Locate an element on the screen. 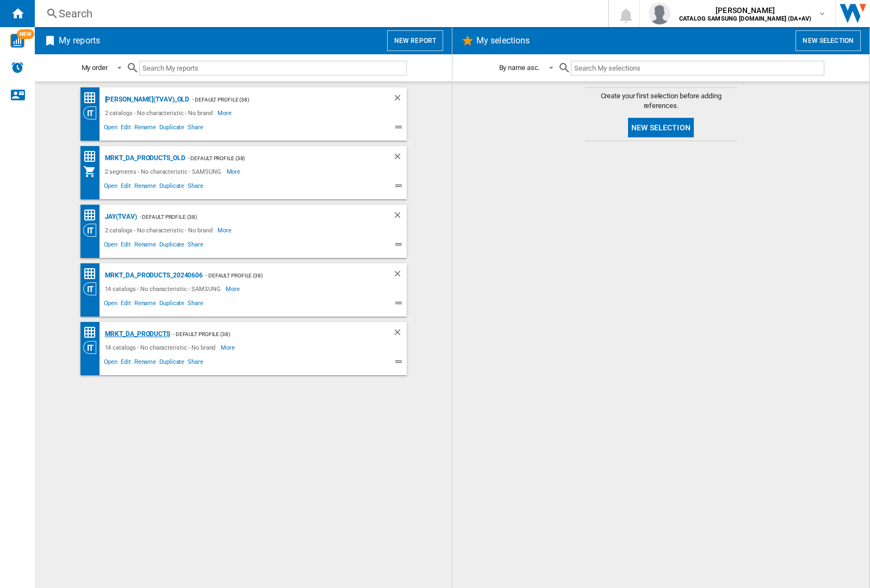 The height and width of the screenshot is (588, 870). div: My order is located at coordinates (94, 67).